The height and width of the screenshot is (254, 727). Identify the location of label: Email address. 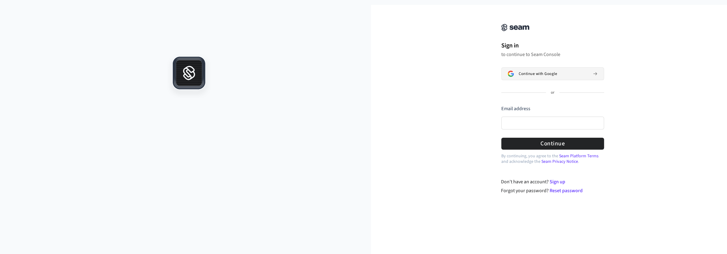
(516, 109).